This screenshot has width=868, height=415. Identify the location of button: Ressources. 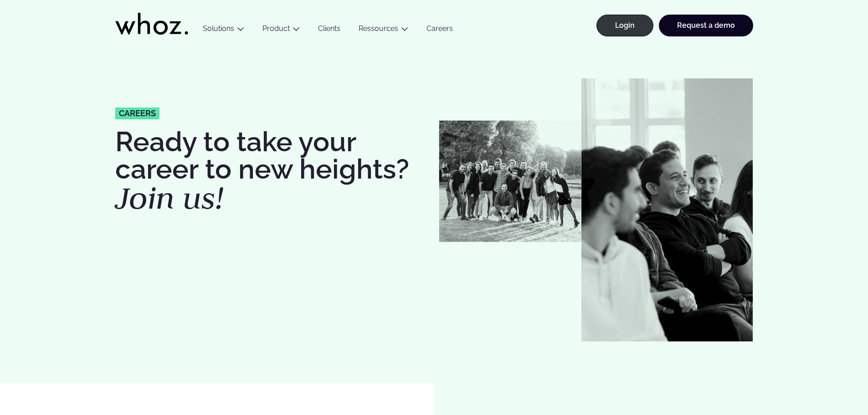
(383, 30).